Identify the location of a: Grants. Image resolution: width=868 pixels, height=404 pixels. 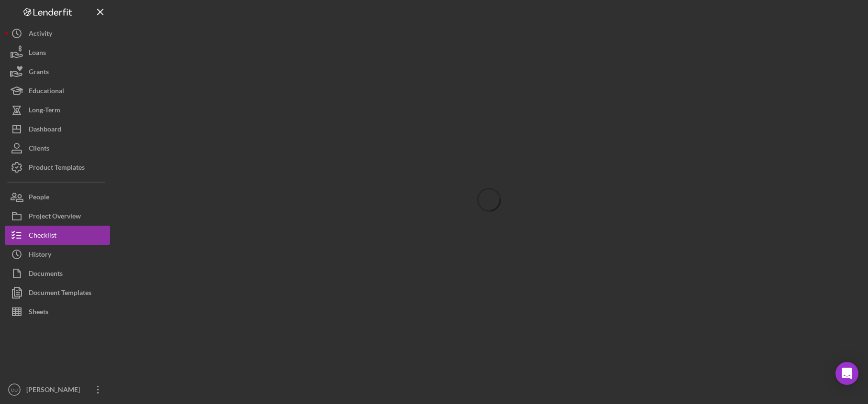
(58, 72).